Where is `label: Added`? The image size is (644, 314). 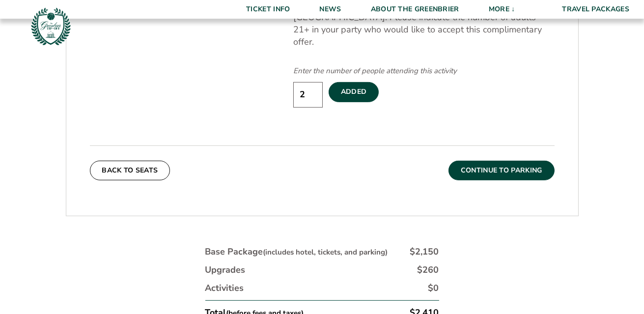 label: Added is located at coordinates (354, 92).